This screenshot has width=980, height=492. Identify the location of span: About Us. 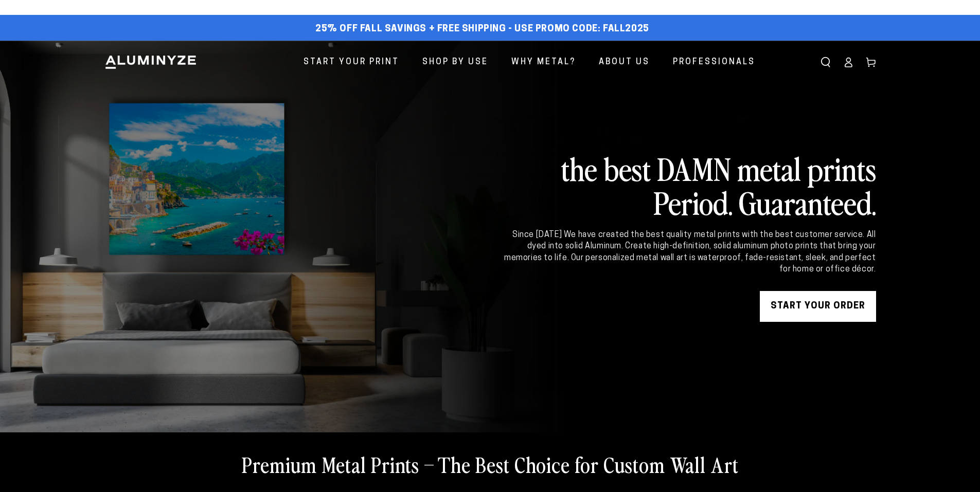
(624, 62).